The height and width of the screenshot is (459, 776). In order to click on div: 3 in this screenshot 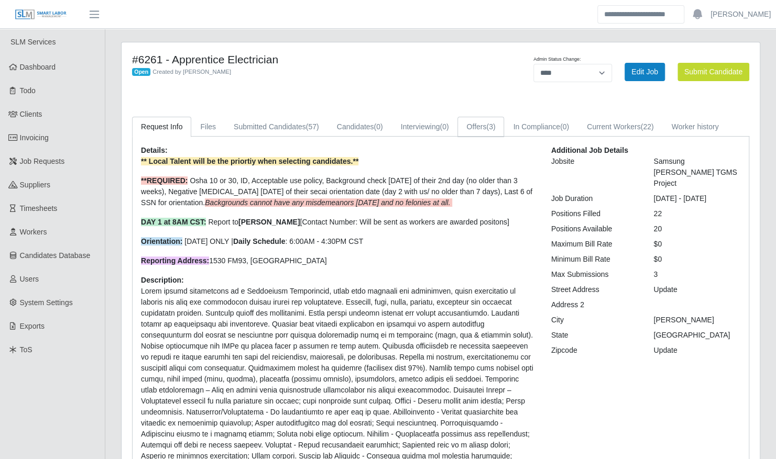, I will do `click(697, 274)`.